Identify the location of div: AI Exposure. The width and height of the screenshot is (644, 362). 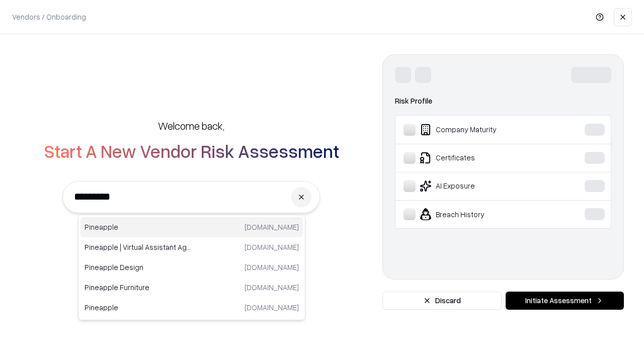
(479, 186).